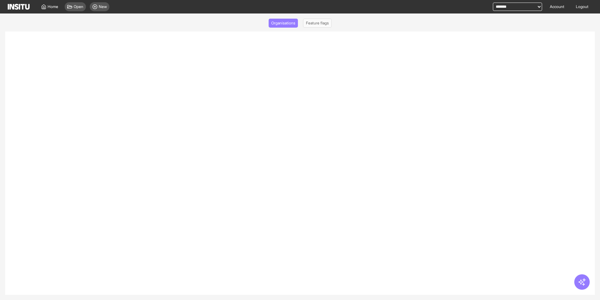 The image size is (600, 300). What do you see at coordinates (53, 7) in the screenshot?
I see `span: Home` at bounding box center [53, 7].